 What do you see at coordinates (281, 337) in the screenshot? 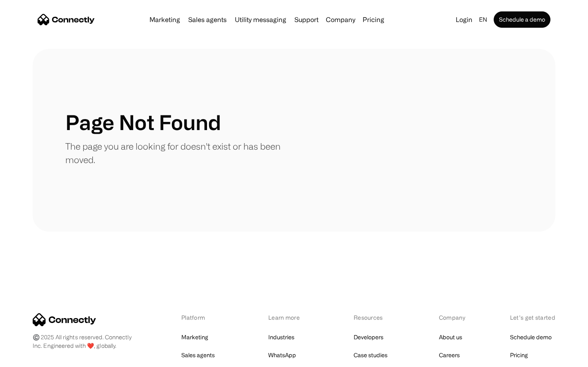
I see `a: Industries` at bounding box center [281, 337].